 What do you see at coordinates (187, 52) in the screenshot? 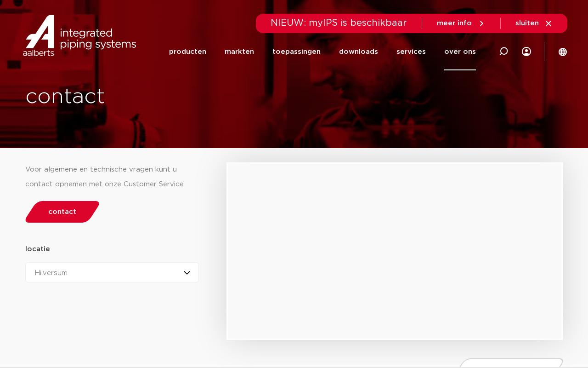
I see `a: producten` at bounding box center [187, 52].